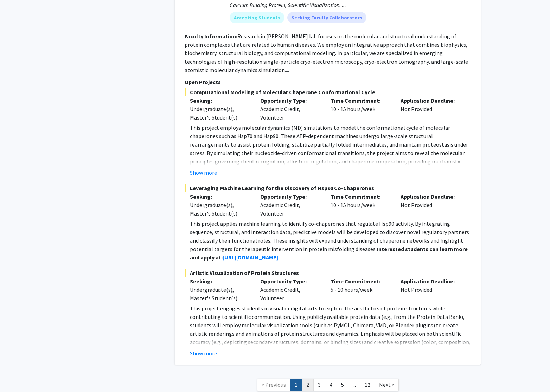 The image size is (550, 392). What do you see at coordinates (327, 18) in the screenshot?
I see `mat-chip: Seeking Faculty Collaborators` at bounding box center [327, 18].